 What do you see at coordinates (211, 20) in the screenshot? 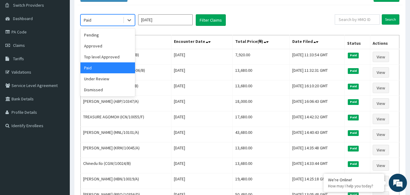
I see `button: Filter Claims` at bounding box center [211, 20].